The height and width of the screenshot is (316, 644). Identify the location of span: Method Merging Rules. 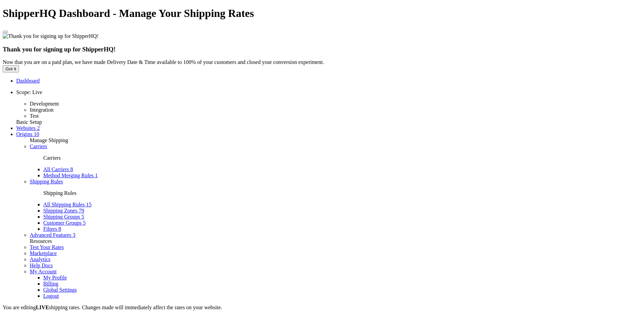
(69, 175).